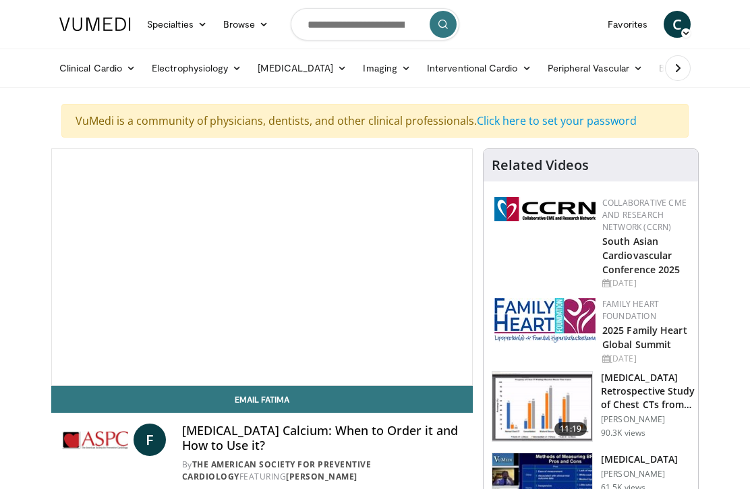  I want to click on img: The American Society for Preventive Cardiology, so click(95, 440).